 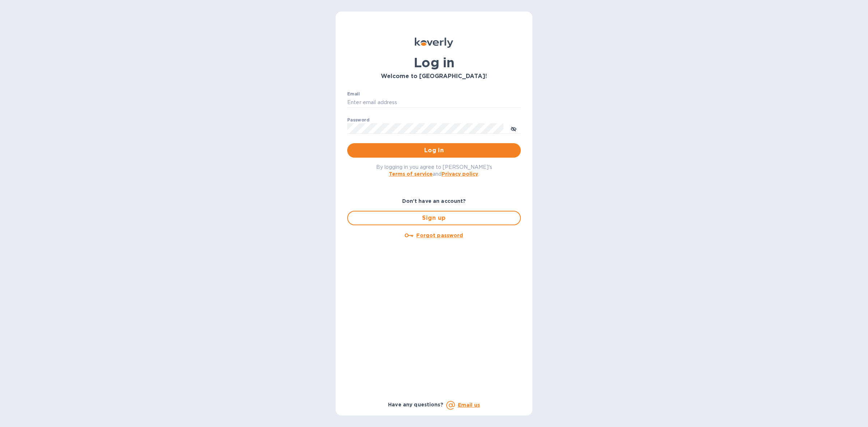 I want to click on button: toggle password visibility, so click(x=513, y=128).